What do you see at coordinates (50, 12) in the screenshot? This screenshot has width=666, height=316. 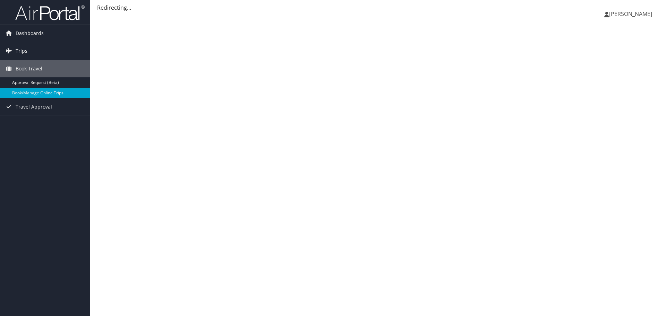 I see `img: airportal-logo.png` at bounding box center [50, 12].